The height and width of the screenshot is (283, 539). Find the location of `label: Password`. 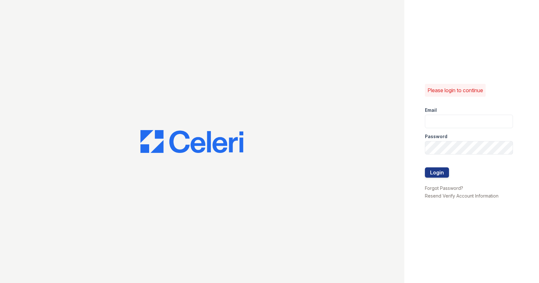

label: Password is located at coordinates (436, 137).